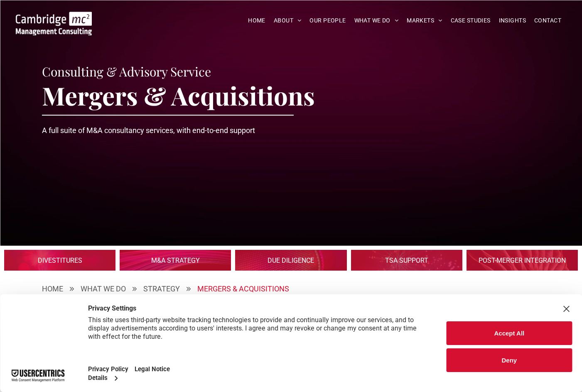 The width and height of the screenshot is (582, 392). What do you see at coordinates (327, 20) in the screenshot?
I see `a: OUR PEOPLE` at bounding box center [327, 20].